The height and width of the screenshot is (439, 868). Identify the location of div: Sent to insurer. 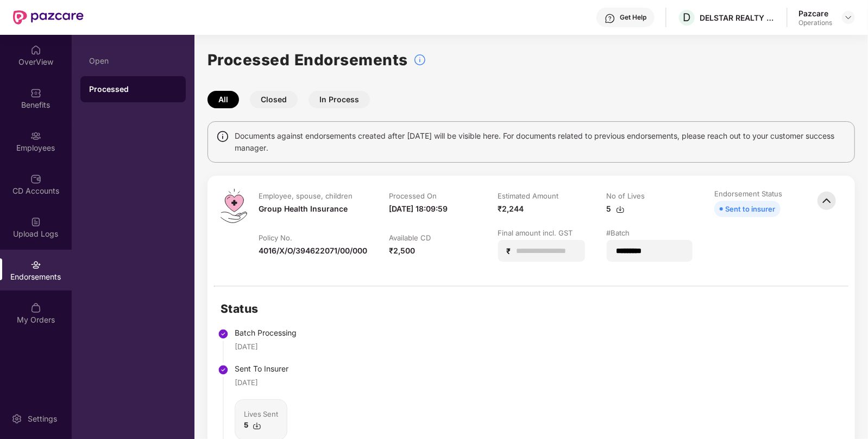
(750, 209).